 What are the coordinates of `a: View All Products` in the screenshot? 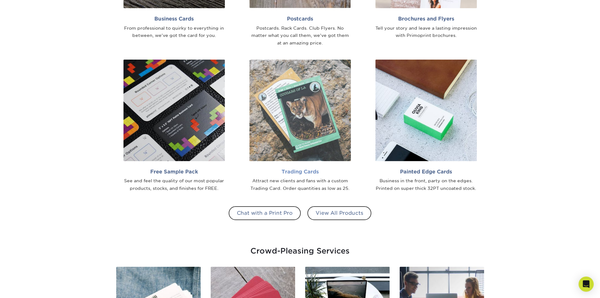 It's located at (339, 213).